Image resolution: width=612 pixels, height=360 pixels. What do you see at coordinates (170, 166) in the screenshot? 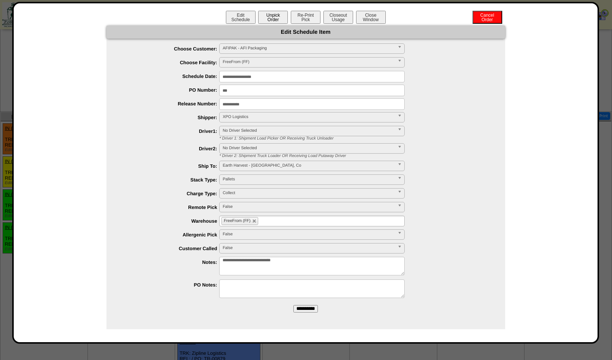
I see `label: Ship To:` at bounding box center [170, 166].